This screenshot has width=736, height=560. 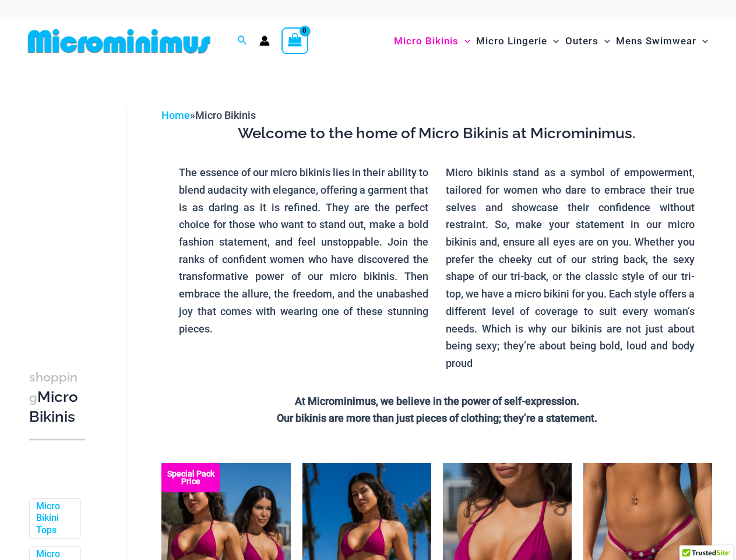 I want to click on span: shopping, so click(x=53, y=387).